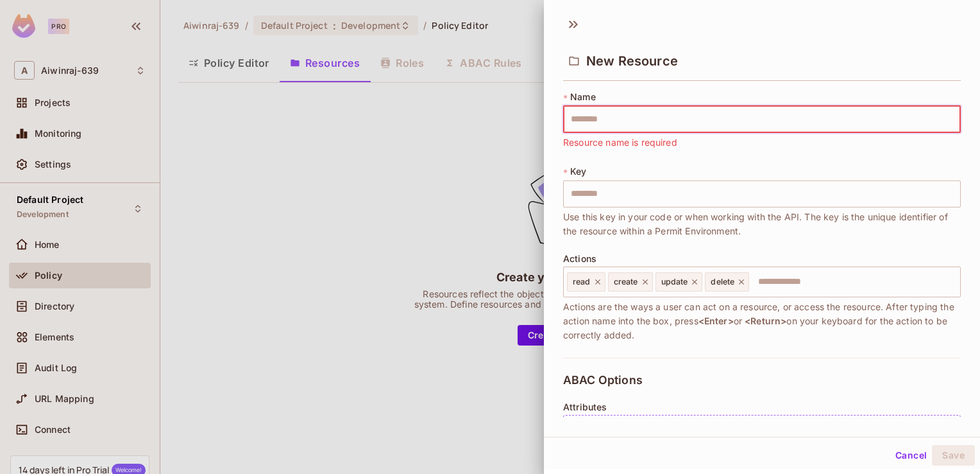 The image size is (980, 474). What do you see at coordinates (621, 143) in the screenshot?
I see `span: Resource name is required` at bounding box center [621, 143].